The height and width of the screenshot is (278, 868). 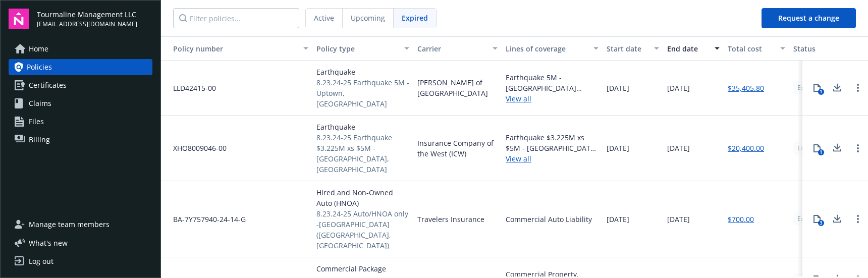 What do you see at coordinates (827, 49) in the screenshot?
I see `div: Status` at bounding box center [827, 49].